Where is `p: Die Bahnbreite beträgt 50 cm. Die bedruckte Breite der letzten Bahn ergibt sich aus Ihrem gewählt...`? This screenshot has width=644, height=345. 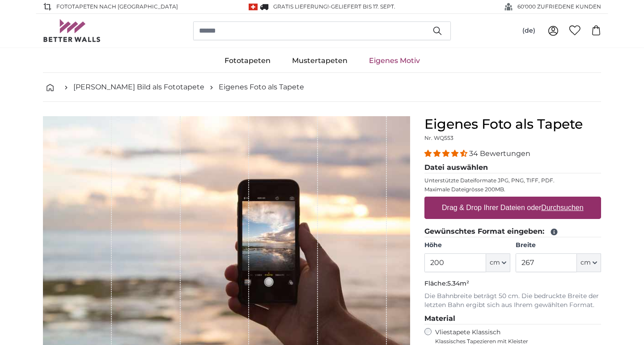 p: Die Bahnbreite beträgt 50 cm. Die bedruckte Breite der letzten Bahn ergibt sich aus Ihrem gewählt... is located at coordinates (512, 301).